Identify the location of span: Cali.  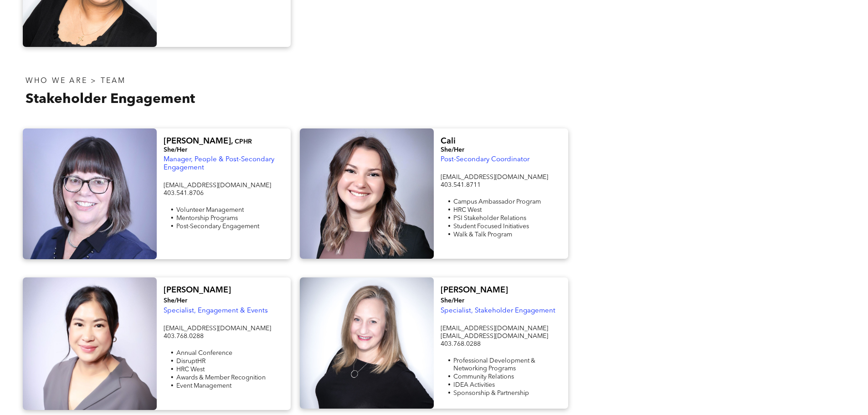
(448, 141).